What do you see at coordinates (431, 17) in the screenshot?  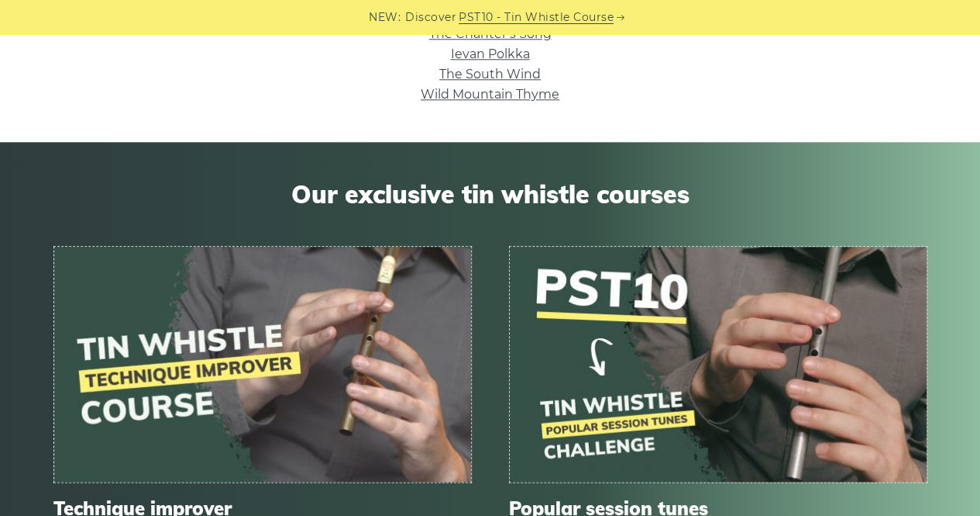 I see `span: Discover` at bounding box center [431, 17].